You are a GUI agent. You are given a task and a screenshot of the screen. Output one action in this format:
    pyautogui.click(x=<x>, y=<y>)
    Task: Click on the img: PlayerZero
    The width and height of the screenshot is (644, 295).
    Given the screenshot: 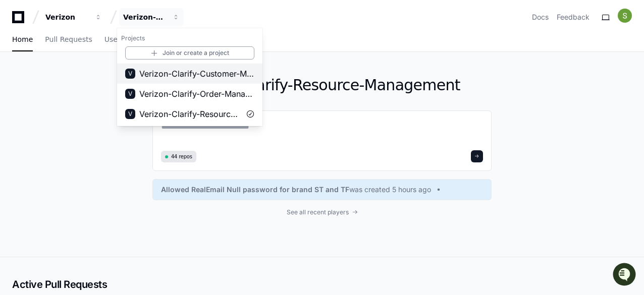 What is the action you would take?
    pyautogui.click(x=20, y=20)
    